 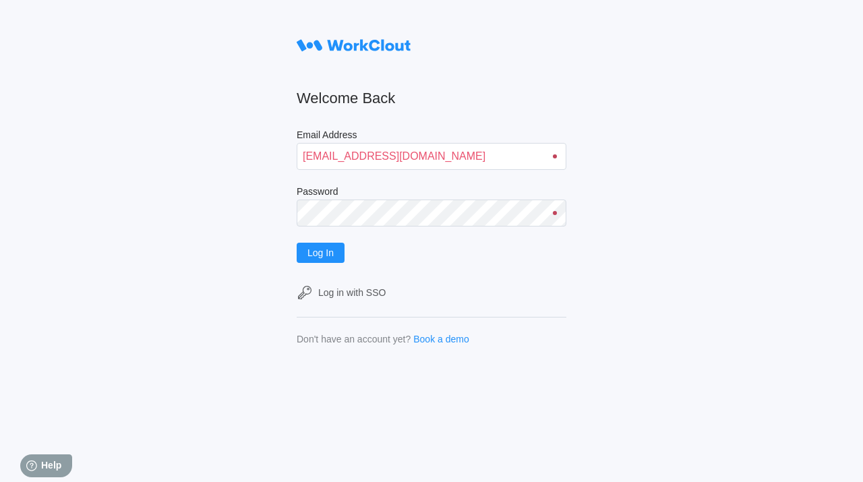 What do you see at coordinates (441, 339) in the screenshot?
I see `a: Book a demo` at bounding box center [441, 339].